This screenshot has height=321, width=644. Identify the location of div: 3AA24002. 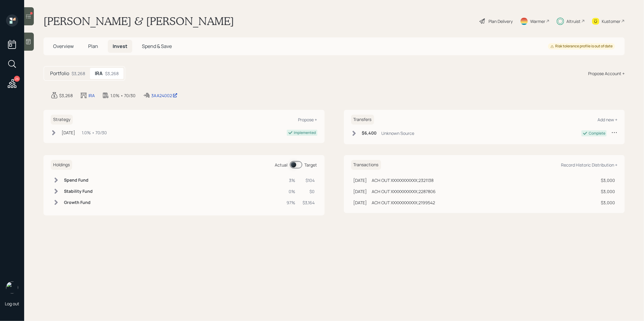
(164, 95).